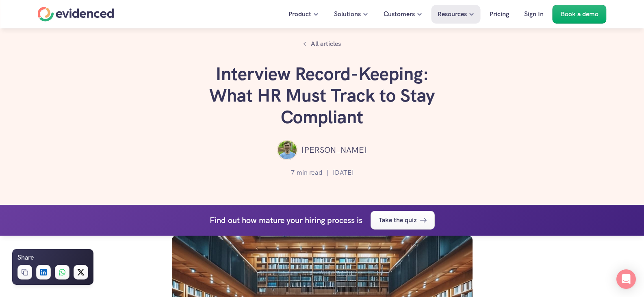  Describe the element at coordinates (579, 14) in the screenshot. I see `a: Book a demo` at that location.